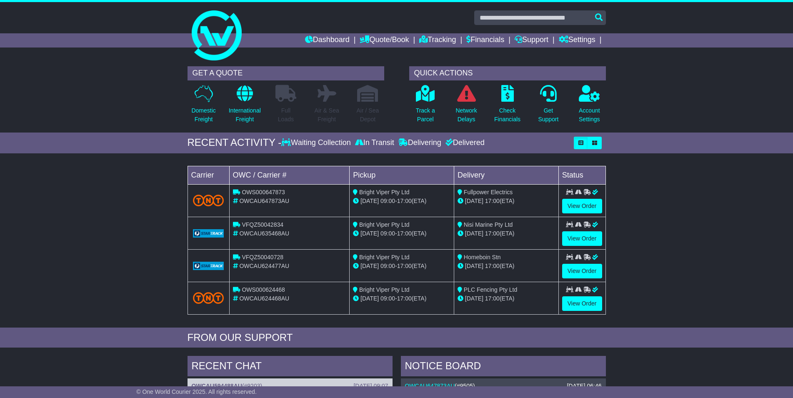  Describe the element at coordinates (196, 391) in the screenshot. I see `span: © One World Courier 2025. All rights reserved.` at that location.